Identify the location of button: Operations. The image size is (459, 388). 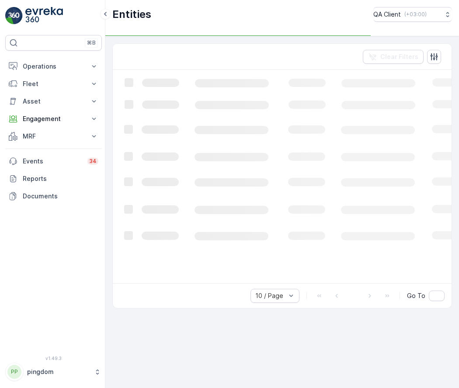
(53, 66).